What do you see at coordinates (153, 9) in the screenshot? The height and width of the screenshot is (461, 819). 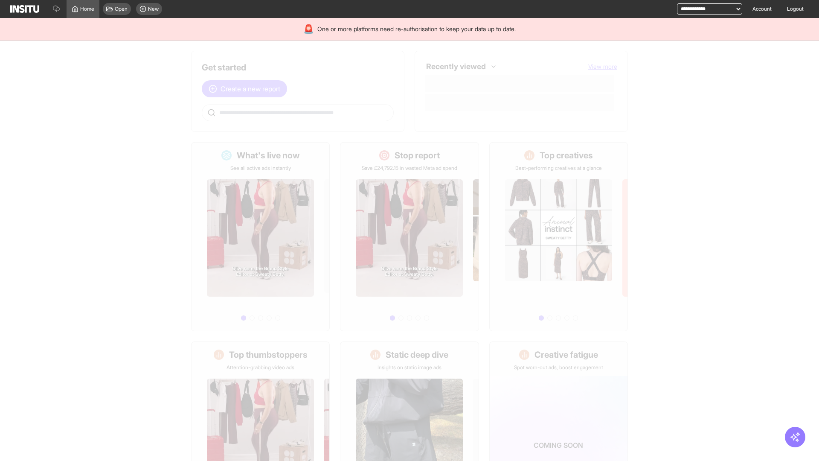 I see `span: New` at bounding box center [153, 9].